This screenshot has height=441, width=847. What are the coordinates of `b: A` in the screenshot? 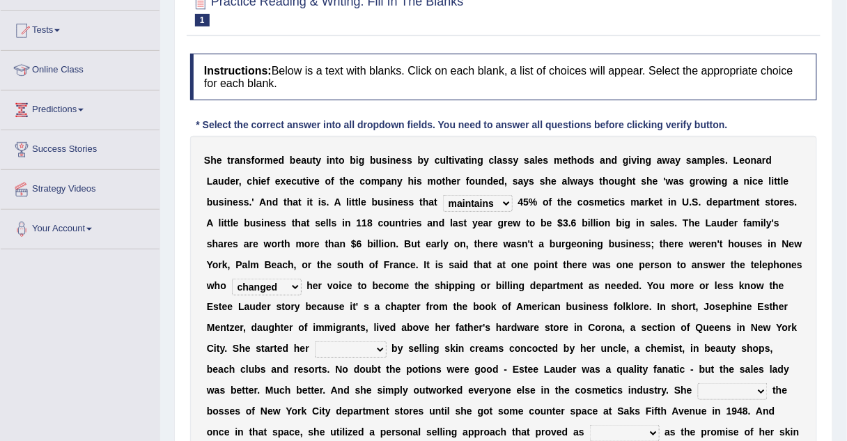 It's located at (338, 202).